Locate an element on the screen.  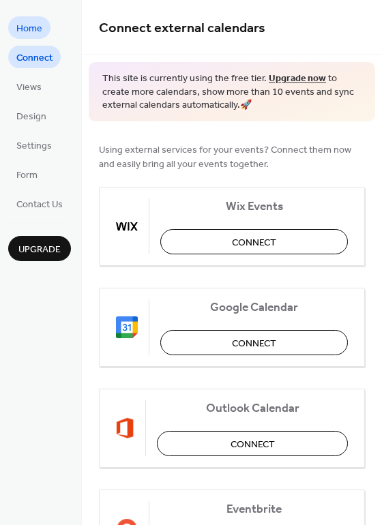
span: Settings is located at coordinates (34, 146).